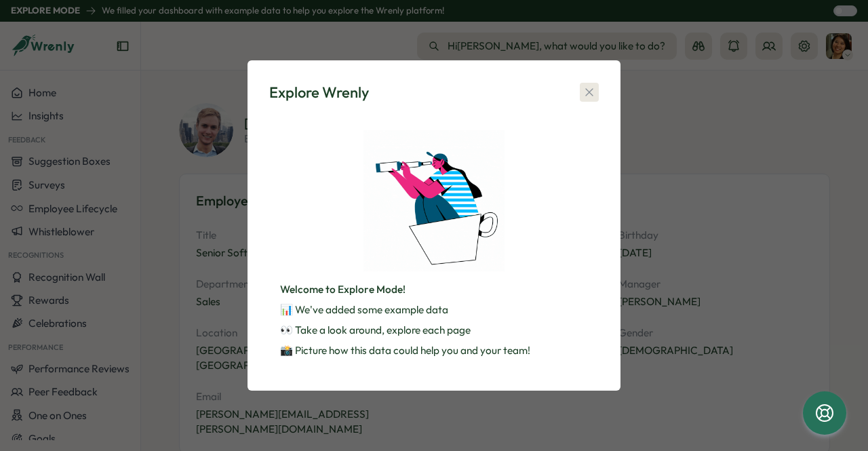  I want to click on p: 📸 Picture how this data could help you and your team!, so click(434, 351).